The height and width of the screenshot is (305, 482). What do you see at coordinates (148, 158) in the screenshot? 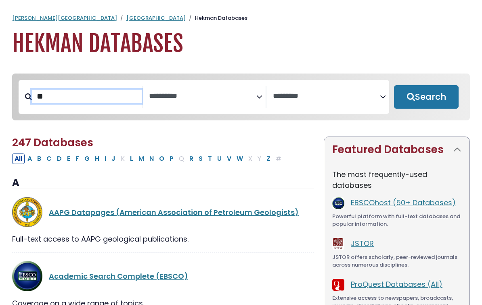
I see `div: Alpha-list to filter by first letter of database name` at bounding box center [148, 158].